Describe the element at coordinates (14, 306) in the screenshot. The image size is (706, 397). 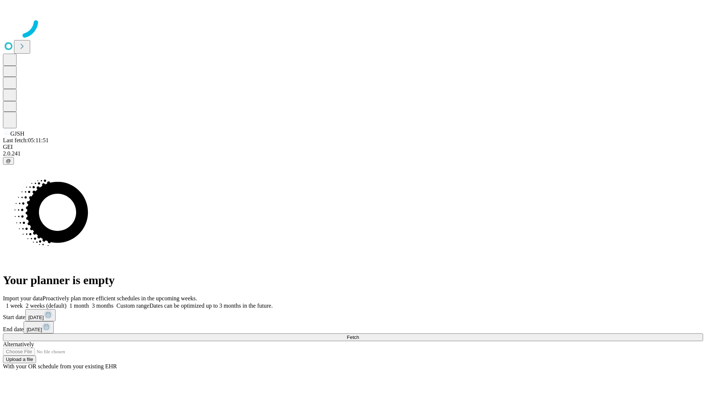
I see `span: 1 week` at that location.